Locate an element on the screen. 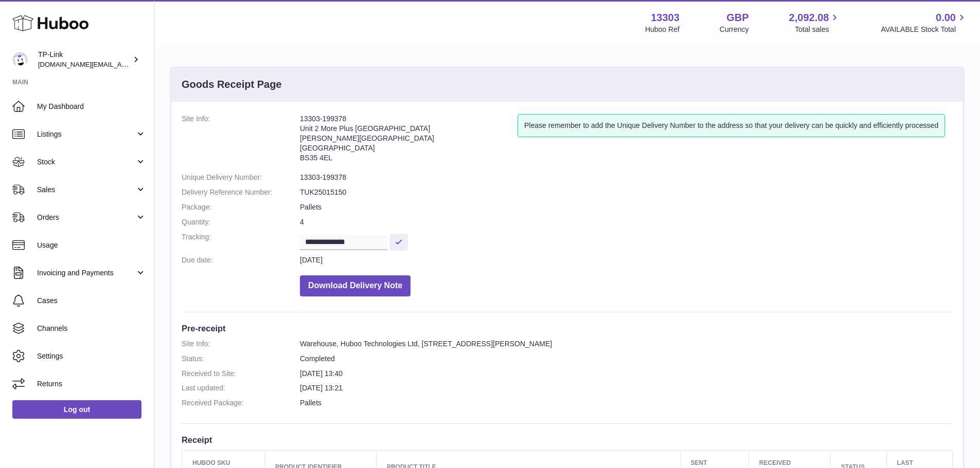 The height and width of the screenshot is (468, 980). h3: Receipt is located at coordinates (567, 440).